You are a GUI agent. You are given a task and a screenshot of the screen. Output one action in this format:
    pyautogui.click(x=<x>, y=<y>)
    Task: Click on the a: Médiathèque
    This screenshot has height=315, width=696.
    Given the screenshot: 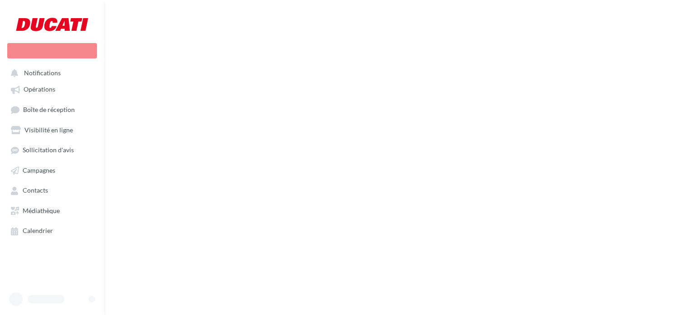 What is the action you would take?
    pyautogui.click(x=52, y=210)
    